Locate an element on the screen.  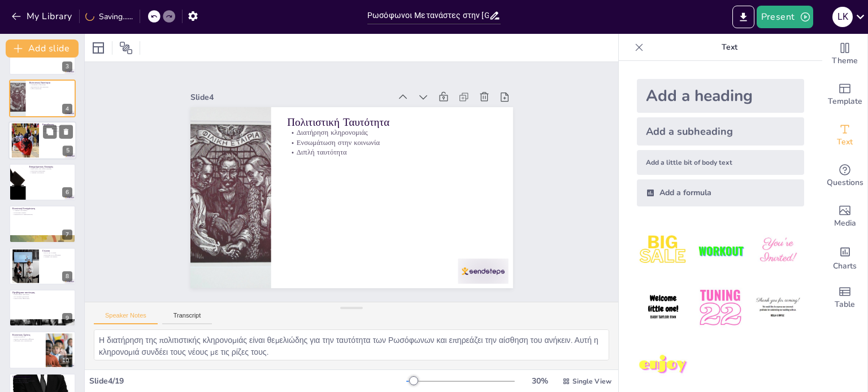
p: Εκπαίδευση is located at coordinates (58, 125).